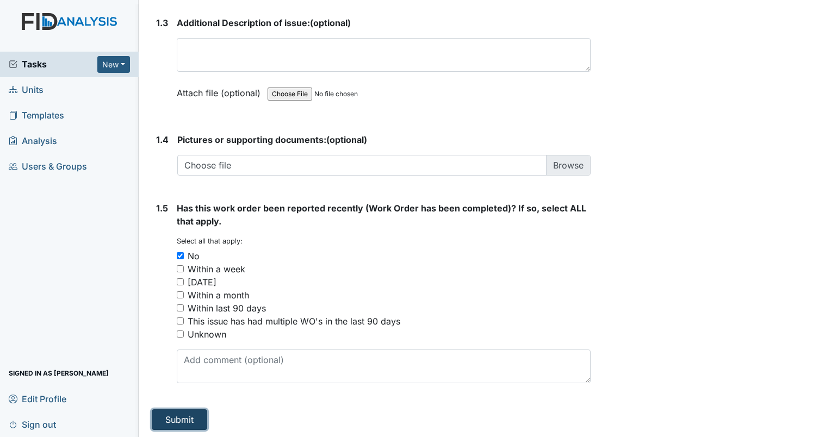 Image resolution: width=831 pixels, height=437 pixels. I want to click on div: This issue has had multiple WO's in the last 90 days, so click(294, 322).